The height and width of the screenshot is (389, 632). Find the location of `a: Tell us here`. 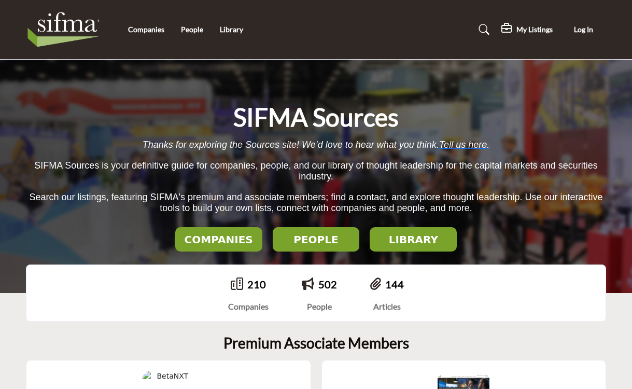

a: Tell us here is located at coordinates (463, 145).